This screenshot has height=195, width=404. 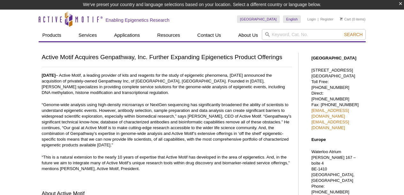 I want to click on span: Search, so click(x=353, y=34).